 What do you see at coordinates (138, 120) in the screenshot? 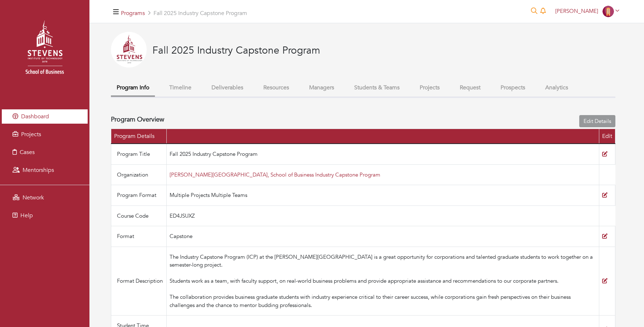
I see `h4: Program Overview` at bounding box center [138, 120].